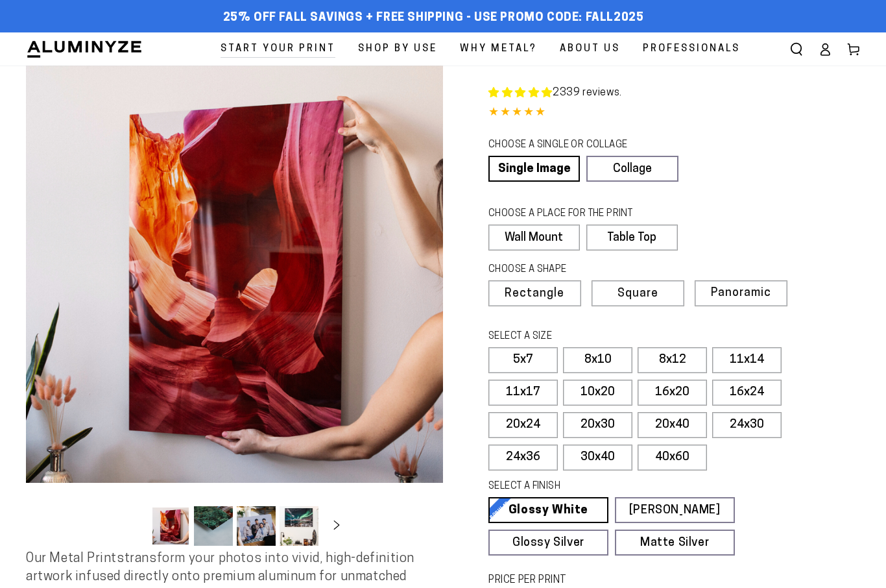 The image size is (886, 588). I want to click on label: 20x40, so click(672, 425).